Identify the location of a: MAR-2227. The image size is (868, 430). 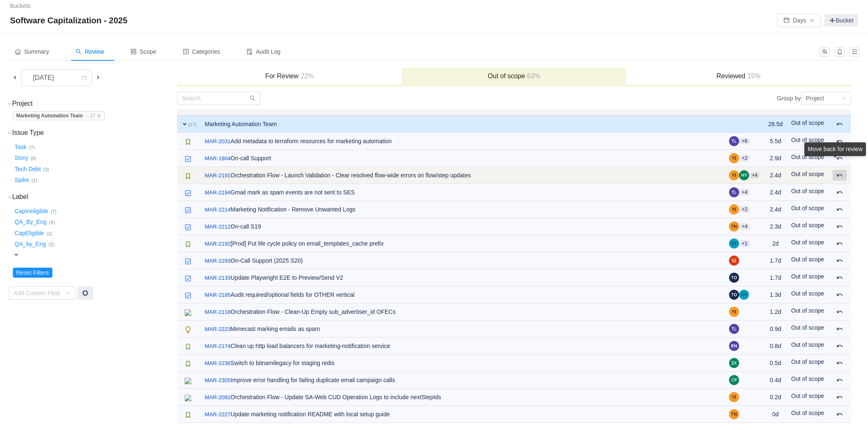
(217, 415).